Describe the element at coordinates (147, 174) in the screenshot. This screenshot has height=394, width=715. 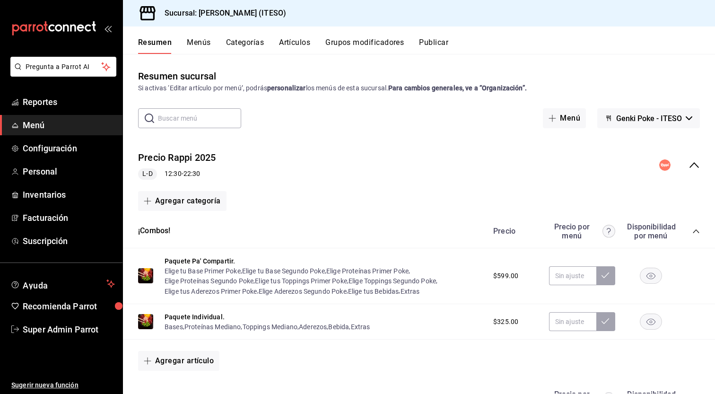
I see `span: L-D` at that location.